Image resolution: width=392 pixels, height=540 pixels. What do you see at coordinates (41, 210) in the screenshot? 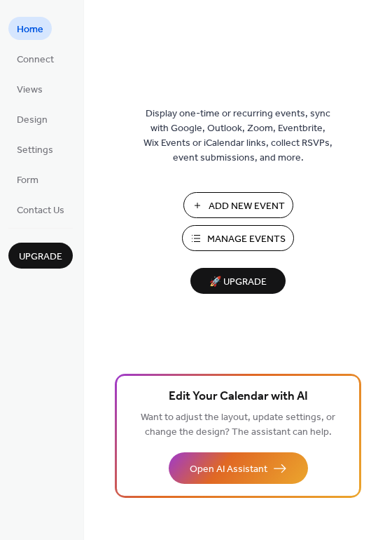
I see `span: Contact Us` at bounding box center [41, 210].